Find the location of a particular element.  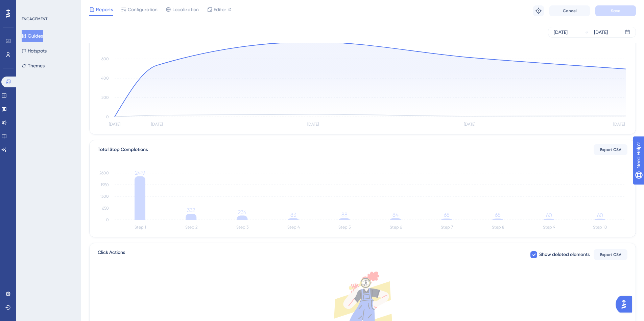

tspan: 332 is located at coordinates (191, 210).